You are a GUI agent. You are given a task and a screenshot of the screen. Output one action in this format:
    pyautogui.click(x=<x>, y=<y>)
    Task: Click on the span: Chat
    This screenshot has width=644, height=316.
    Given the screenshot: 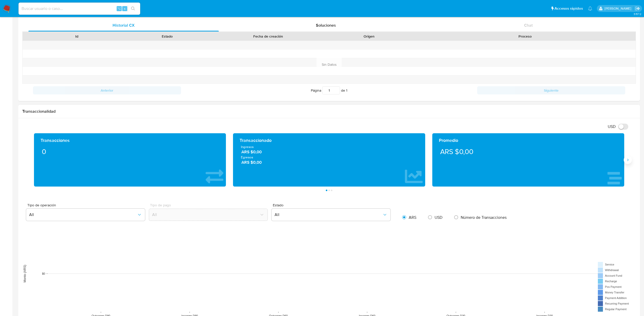 What is the action you would take?
    pyautogui.click(x=529, y=25)
    